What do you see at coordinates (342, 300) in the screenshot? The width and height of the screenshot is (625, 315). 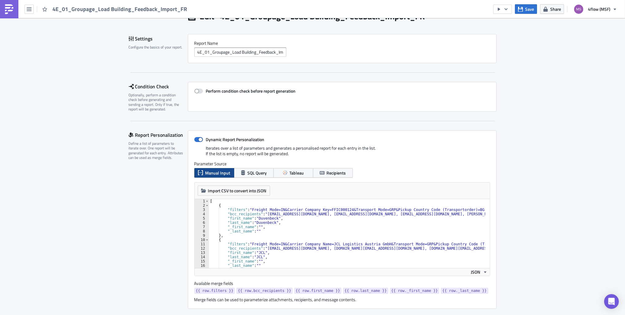 I see `div: Merge fields can be used to parameterize attachments, recipients, and message contents.` at bounding box center [342, 300].